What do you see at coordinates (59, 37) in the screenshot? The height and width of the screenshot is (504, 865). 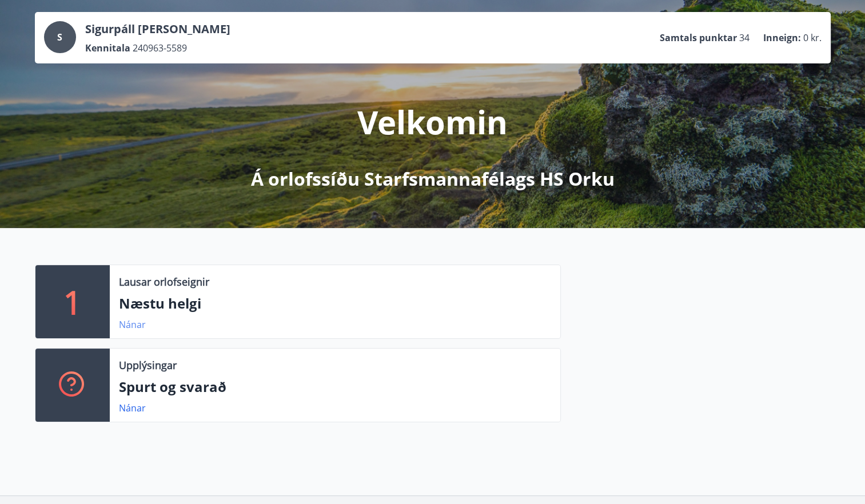 I see `span: S` at bounding box center [59, 37].